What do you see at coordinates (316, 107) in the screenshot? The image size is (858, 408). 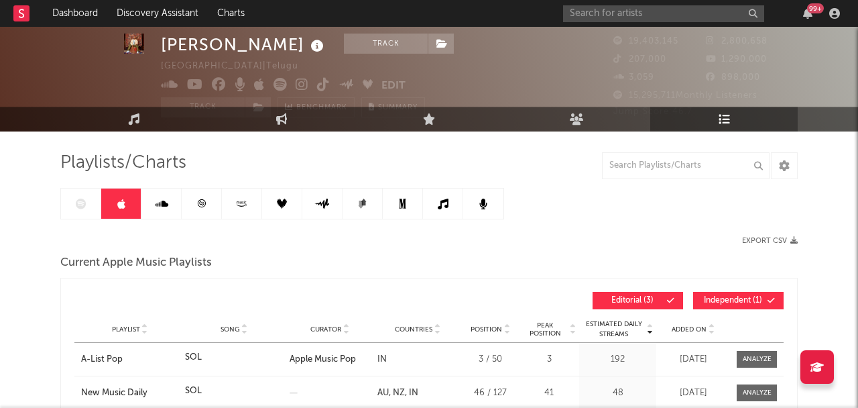 I see `a: Benchmark` at bounding box center [316, 107].